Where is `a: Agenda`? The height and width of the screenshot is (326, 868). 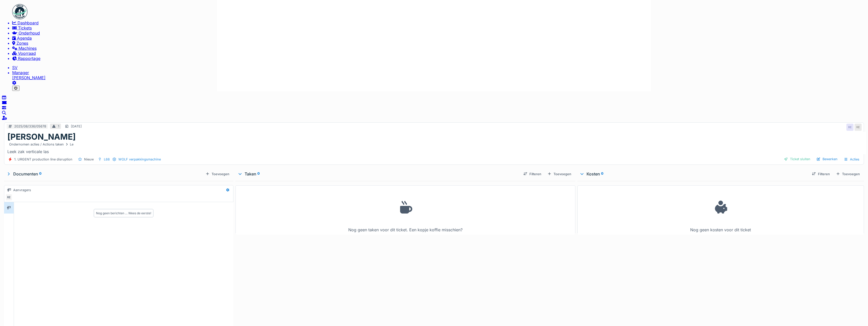 a: Agenda is located at coordinates (439, 38).